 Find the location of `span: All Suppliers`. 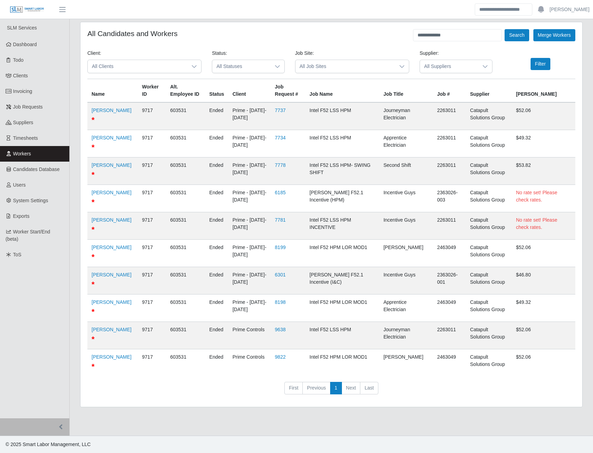

span: All Suppliers is located at coordinates (449, 66).